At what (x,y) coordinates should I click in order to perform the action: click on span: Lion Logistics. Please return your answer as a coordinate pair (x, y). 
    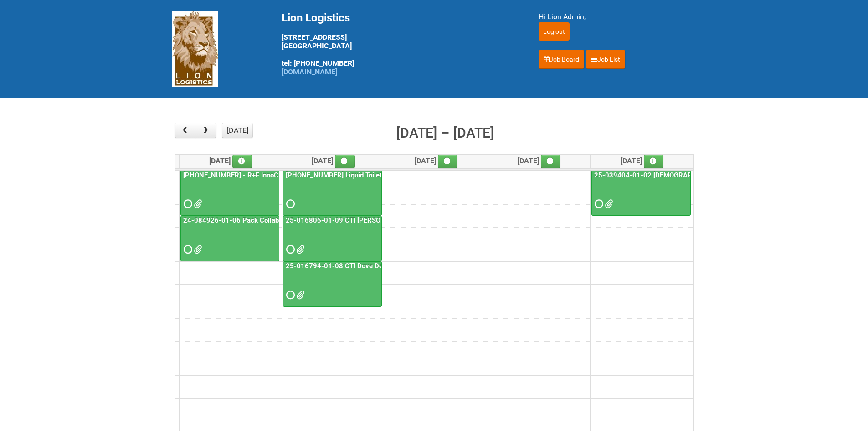
    Looking at the image, I should click on (316, 18).